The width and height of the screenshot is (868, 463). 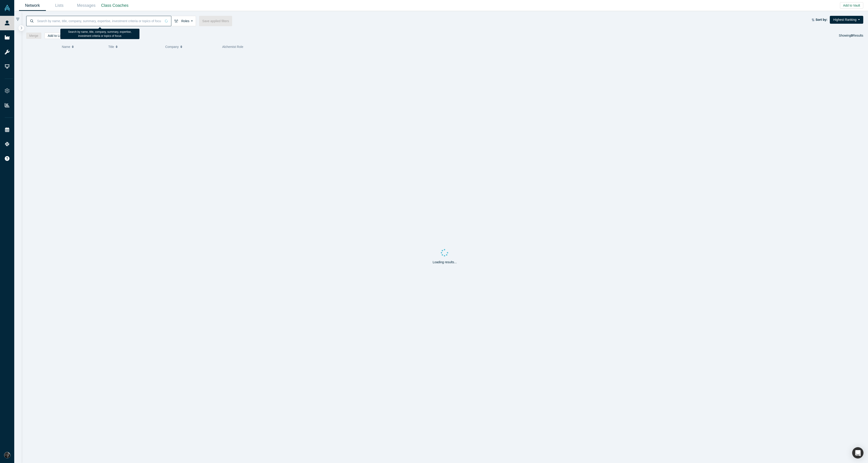 What do you see at coordinates (115, 5) in the screenshot?
I see `a: Class Coaches` at bounding box center [115, 5].